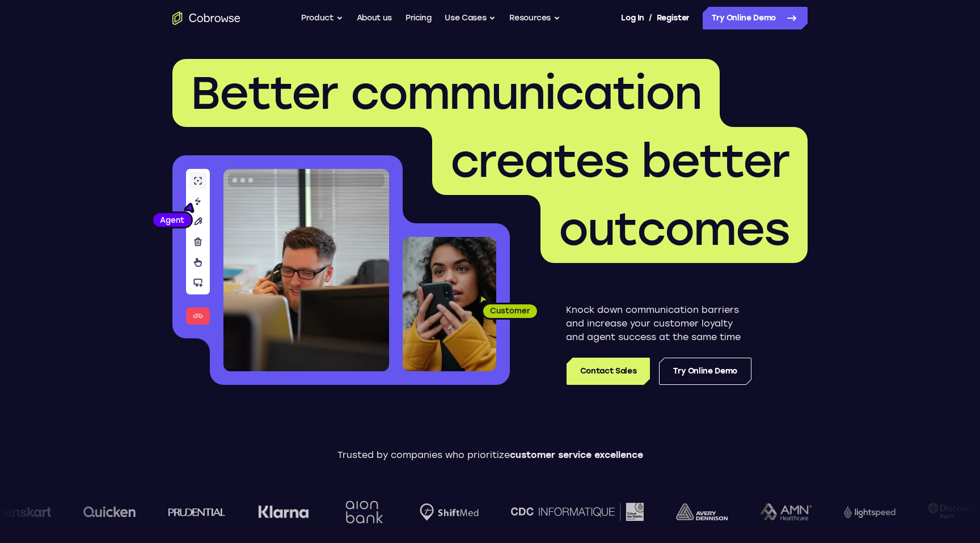  I want to click on img: prudential, so click(197, 512).